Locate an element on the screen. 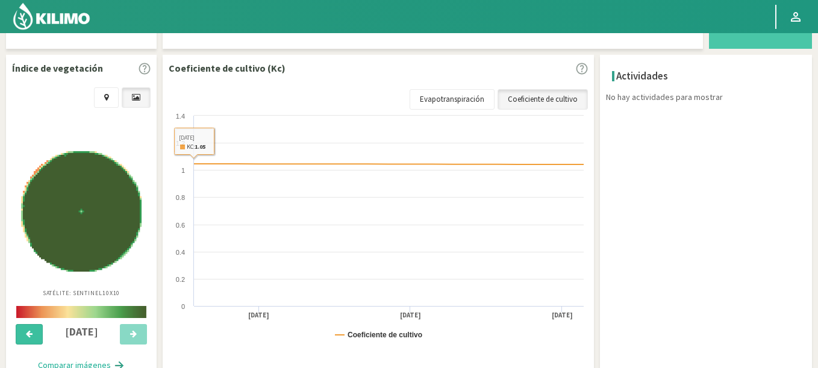 This screenshot has height=368, width=818. text: 0.6 is located at coordinates (180, 225).